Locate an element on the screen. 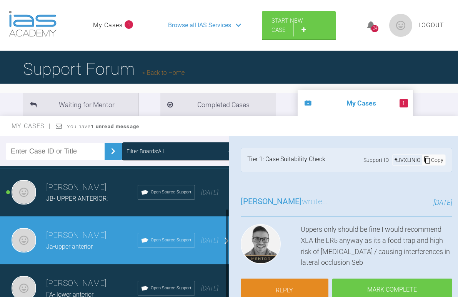 This screenshot has height=297, width=458. li: Waiting for Mentor is located at coordinates (81, 105).